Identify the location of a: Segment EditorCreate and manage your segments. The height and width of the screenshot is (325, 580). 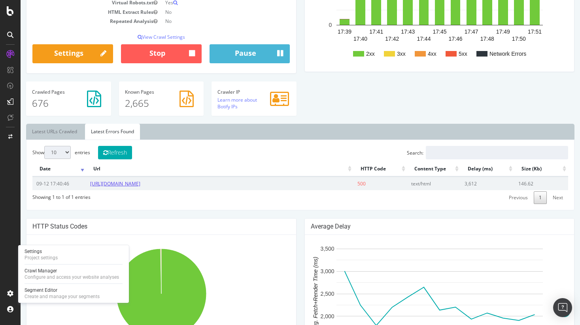
(74, 293).